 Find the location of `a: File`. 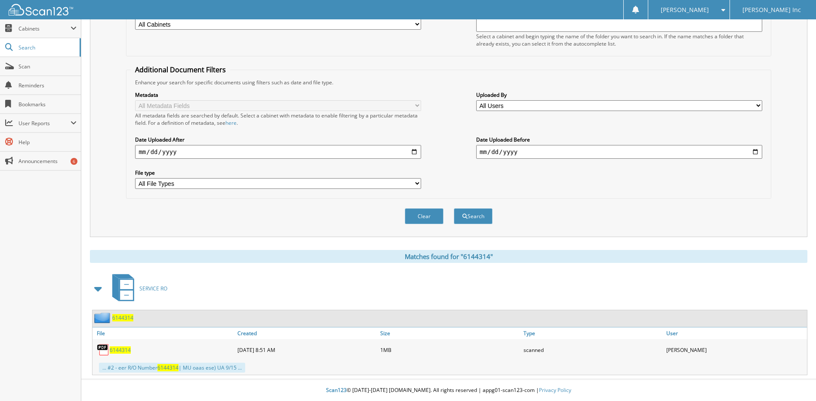

a: File is located at coordinates (164, 333).